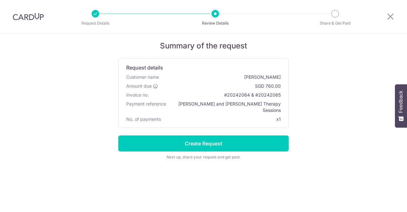 The height and width of the screenshot is (212, 407). Describe the element at coordinates (279, 119) in the screenshot. I see `span: x1` at that location.